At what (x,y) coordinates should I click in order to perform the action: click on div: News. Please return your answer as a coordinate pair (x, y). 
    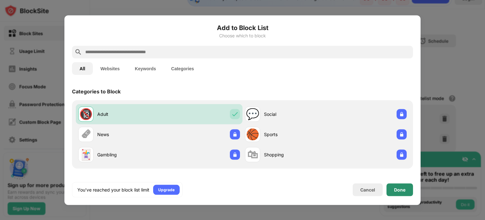
    Looking at the image, I should click on (128, 134).